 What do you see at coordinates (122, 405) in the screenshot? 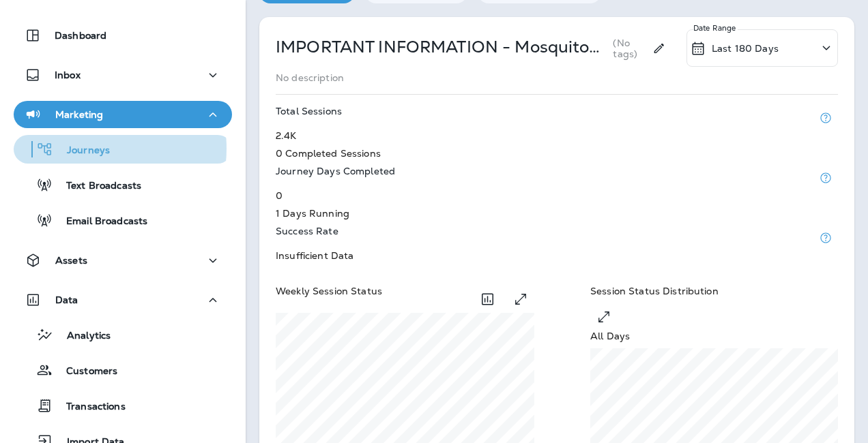
I see `button: Transactions` at bounding box center [122, 405].